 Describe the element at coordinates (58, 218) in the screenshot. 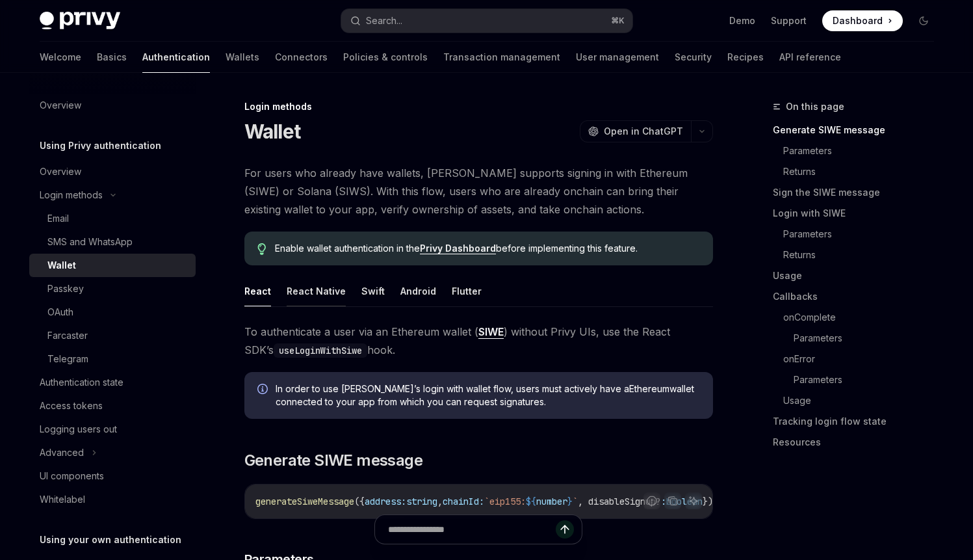

I see `div: Email` at that location.